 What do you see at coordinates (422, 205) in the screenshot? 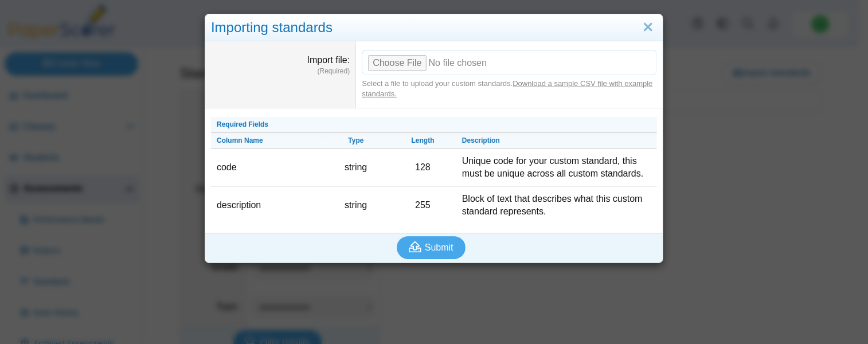
I see `td: 255` at bounding box center [422, 205].